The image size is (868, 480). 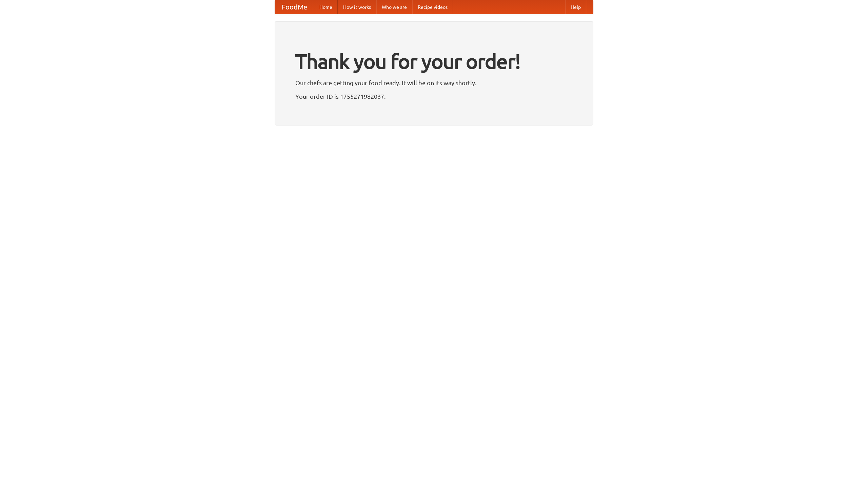 What do you see at coordinates (326, 7) in the screenshot?
I see `a: Home` at bounding box center [326, 7].